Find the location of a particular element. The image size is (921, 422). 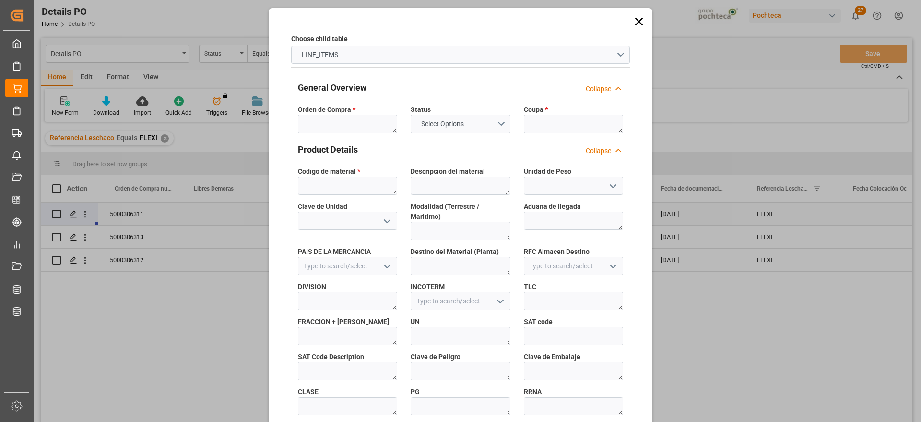

span: Descripción del material is located at coordinates (448, 171).